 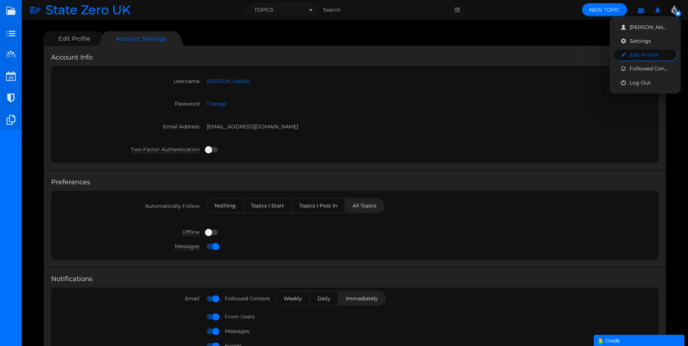 I want to click on strong: 0, so click(x=617, y=341).